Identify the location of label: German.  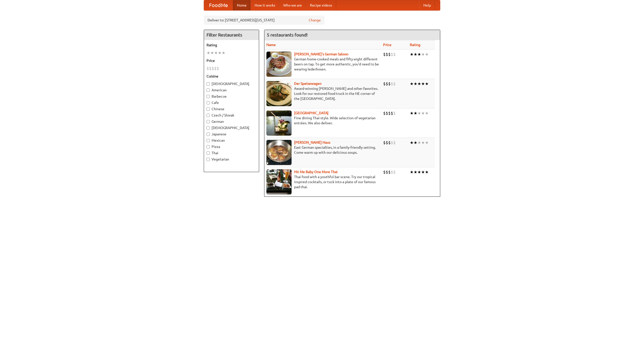
(231, 122).